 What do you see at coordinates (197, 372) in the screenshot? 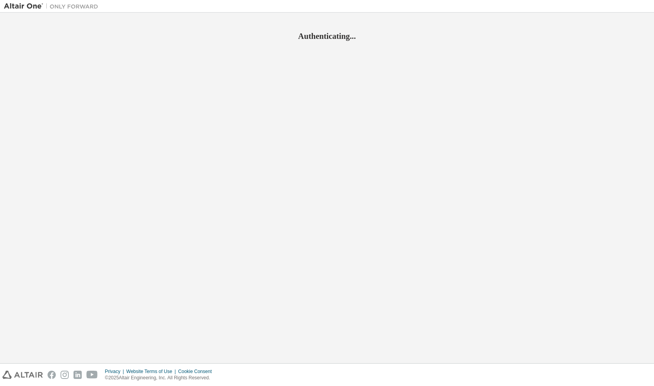
I see `div: Cookie Consent` at bounding box center [197, 372].